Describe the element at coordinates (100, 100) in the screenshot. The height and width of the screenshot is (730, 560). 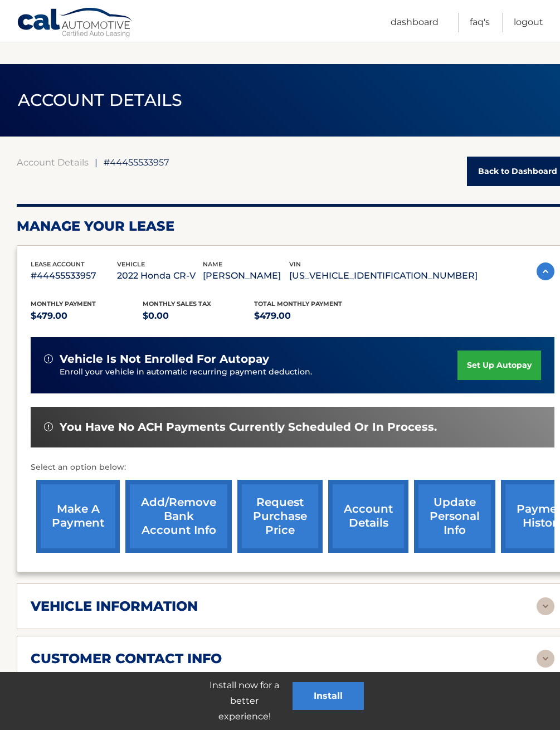
I see `span: ACCOUNT DETAILS` at that location.